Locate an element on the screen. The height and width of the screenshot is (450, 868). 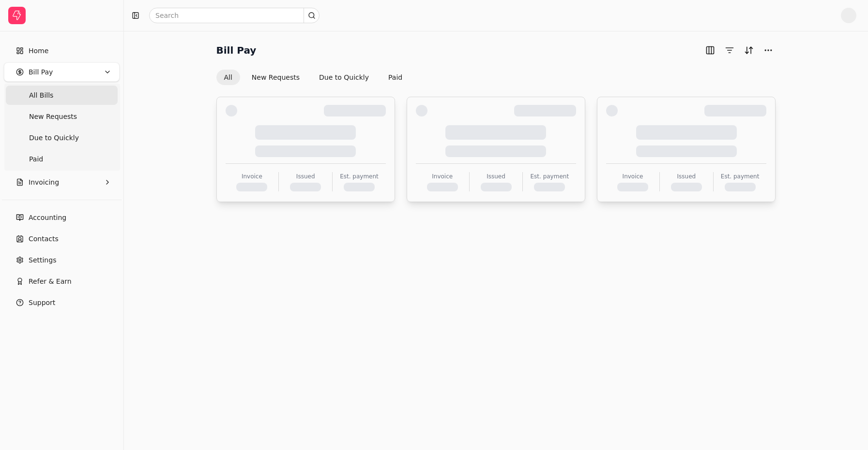
button: Sort is located at coordinates (749, 50).